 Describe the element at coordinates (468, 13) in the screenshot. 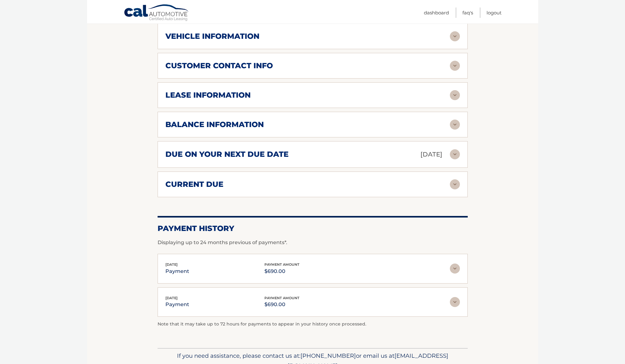

I see `a: FAQ's` at that location.